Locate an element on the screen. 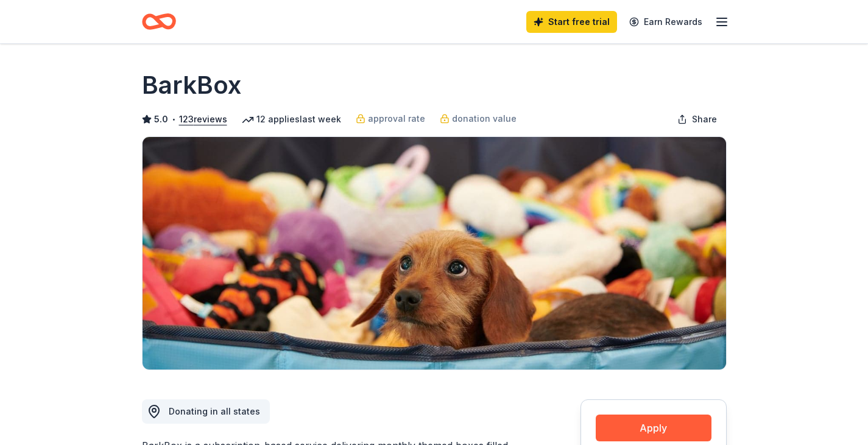 This screenshot has width=868, height=445. button: Share is located at coordinates (697, 119).